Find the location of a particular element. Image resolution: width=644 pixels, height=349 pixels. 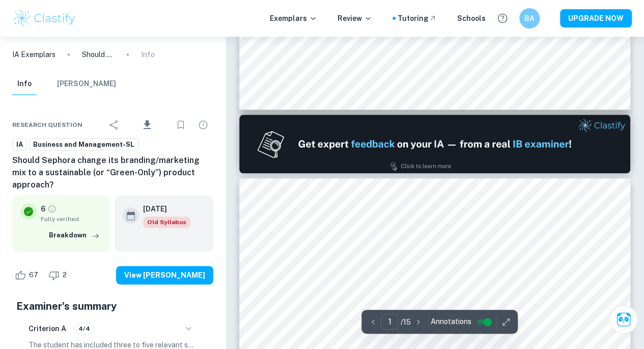

a: IA is located at coordinates (19, 144).